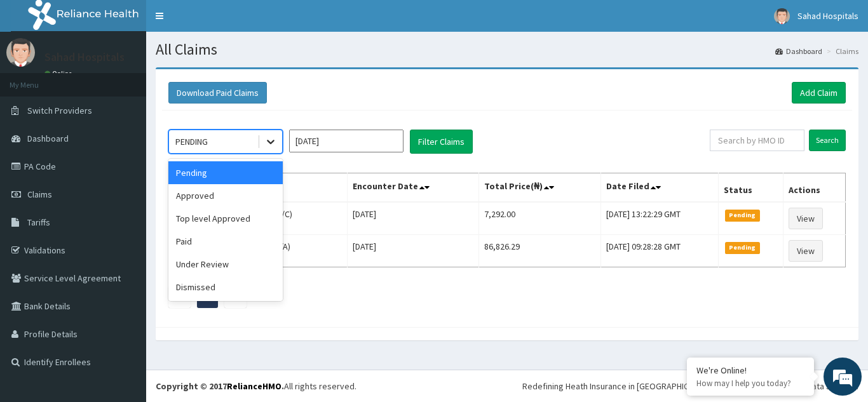 The width and height of the screenshot is (868, 402). What do you see at coordinates (220, 386) in the screenshot?
I see `strong: Copyright © 2017 .` at bounding box center [220, 386].